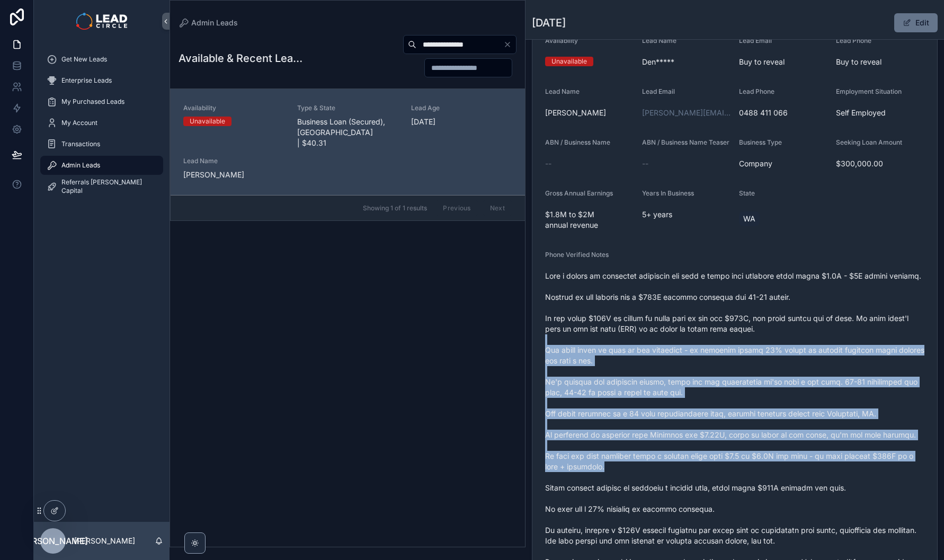 The image size is (944, 560). What do you see at coordinates (748, 193) in the screenshot?
I see `span: State` at bounding box center [748, 193].